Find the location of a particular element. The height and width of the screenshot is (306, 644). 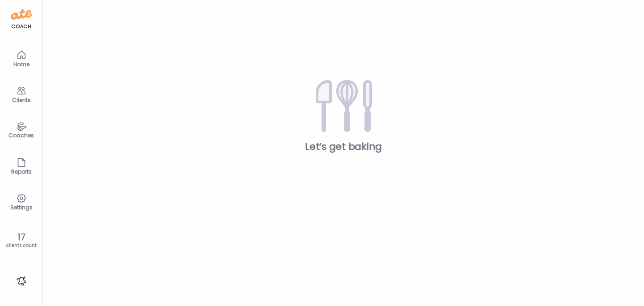

div: clients count is located at coordinates (21, 246).